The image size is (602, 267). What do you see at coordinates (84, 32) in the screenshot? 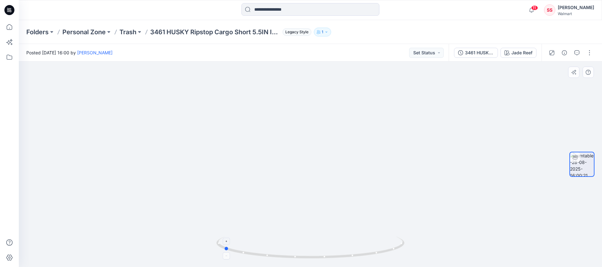
I see `a: Personal Zone` at bounding box center [84, 32].